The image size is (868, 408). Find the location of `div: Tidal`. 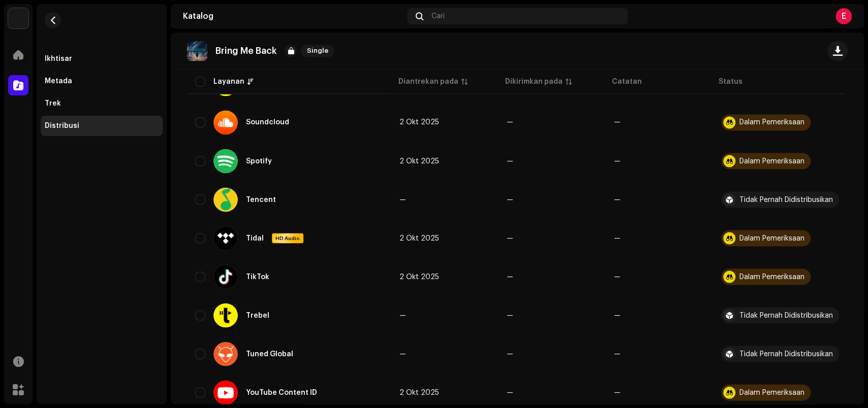

div: Tidal is located at coordinates (254, 238).